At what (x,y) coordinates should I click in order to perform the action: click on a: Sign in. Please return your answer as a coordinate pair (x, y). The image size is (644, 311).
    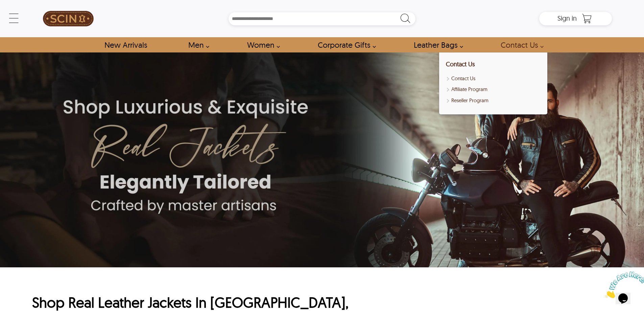
    Looking at the image, I should click on (567, 19).